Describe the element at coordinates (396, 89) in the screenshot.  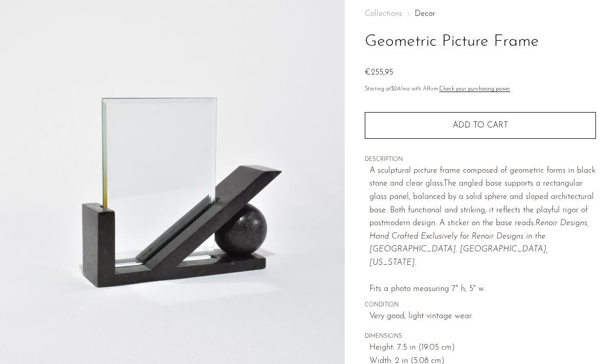
I see `span: $24` at that location.